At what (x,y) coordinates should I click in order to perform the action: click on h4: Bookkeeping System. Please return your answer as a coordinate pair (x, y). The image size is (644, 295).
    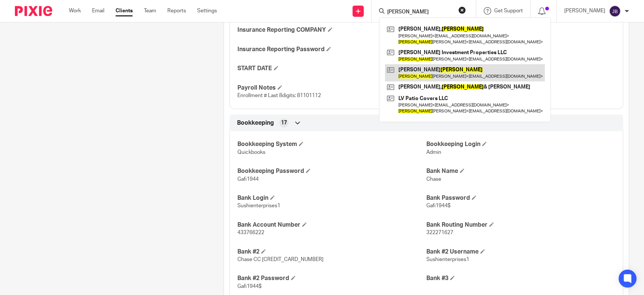
    Looking at the image, I should click on (331, 144).